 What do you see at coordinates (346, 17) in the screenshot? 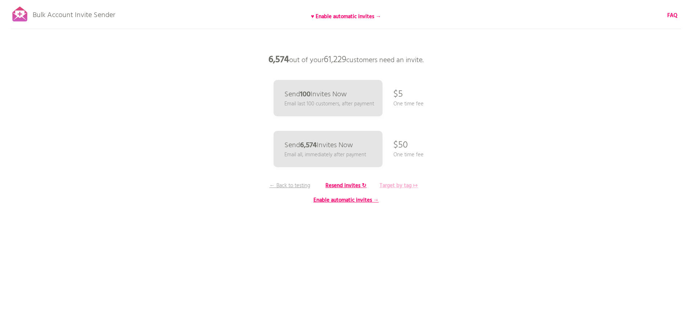
I see `b: ♥ Enable automatic invites →` at bounding box center [346, 17].